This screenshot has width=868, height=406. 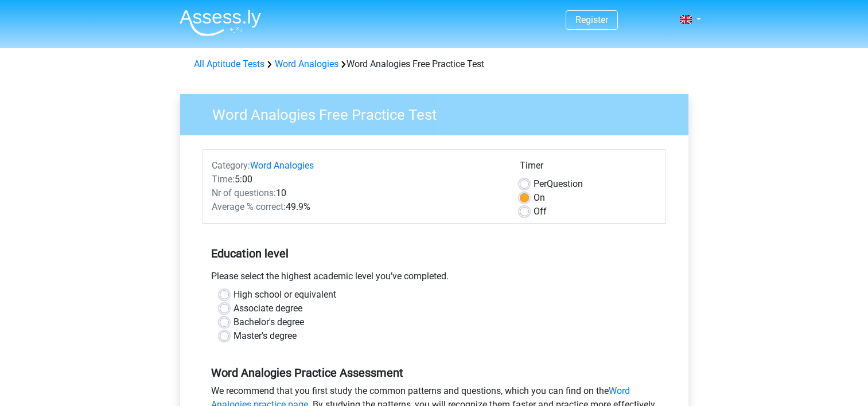 What do you see at coordinates (439, 112) in the screenshot?
I see `h3: Word Analogies Free Practice Test` at bounding box center [439, 112].